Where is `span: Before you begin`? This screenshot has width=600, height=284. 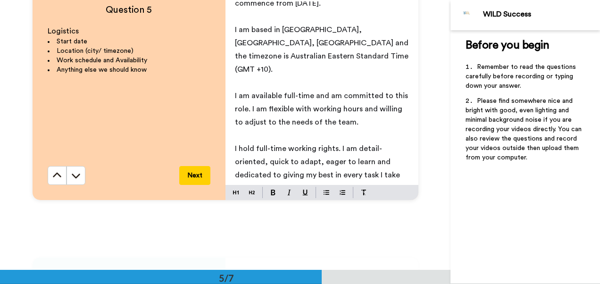
span: Before you begin is located at coordinates (507, 45).